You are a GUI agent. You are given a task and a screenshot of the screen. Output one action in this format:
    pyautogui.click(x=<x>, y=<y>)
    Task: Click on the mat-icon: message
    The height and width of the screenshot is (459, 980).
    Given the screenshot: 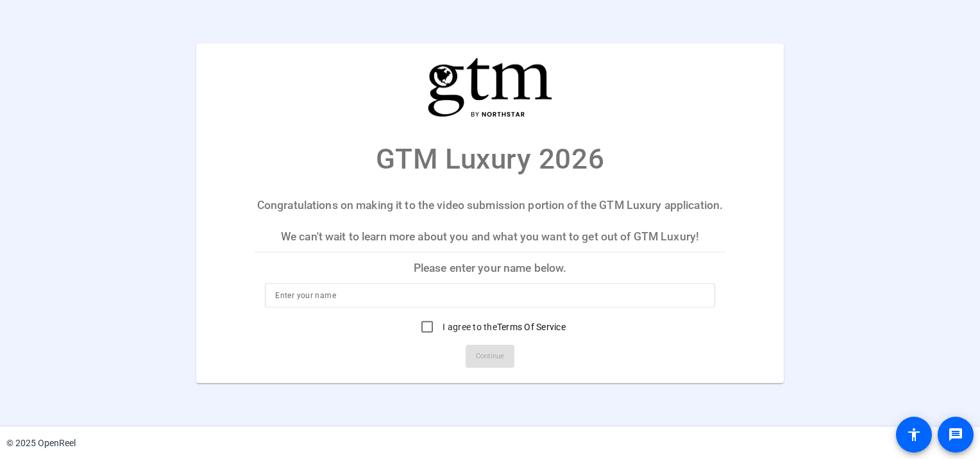 What is the action you would take?
    pyautogui.click(x=956, y=435)
    